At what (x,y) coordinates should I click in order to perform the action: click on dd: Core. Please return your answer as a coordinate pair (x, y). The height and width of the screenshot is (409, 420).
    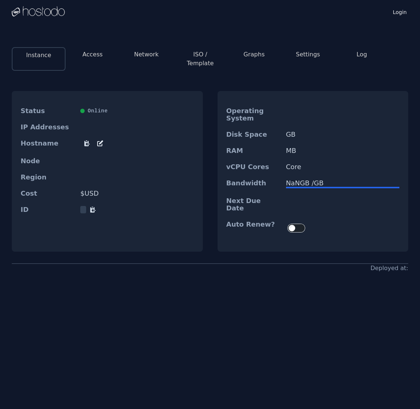
    Looking at the image, I should click on (343, 167).